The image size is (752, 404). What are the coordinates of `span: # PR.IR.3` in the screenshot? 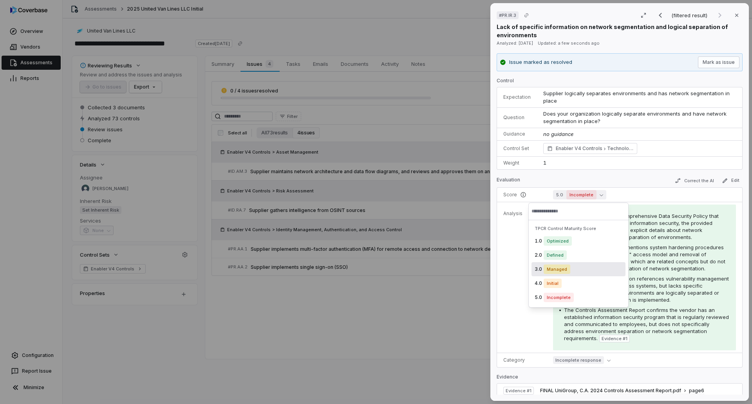 It's located at (508, 15).